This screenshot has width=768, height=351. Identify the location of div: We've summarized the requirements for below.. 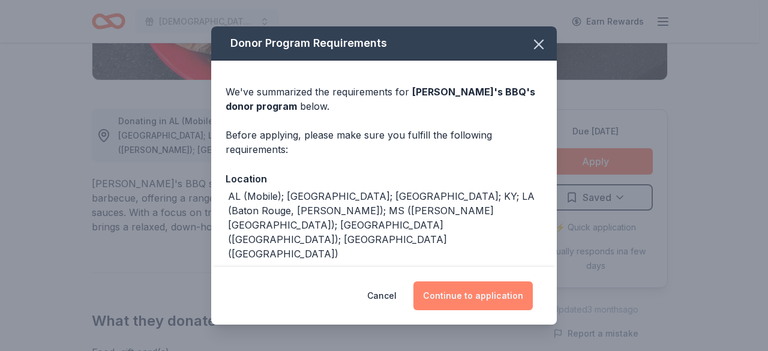
(384, 99).